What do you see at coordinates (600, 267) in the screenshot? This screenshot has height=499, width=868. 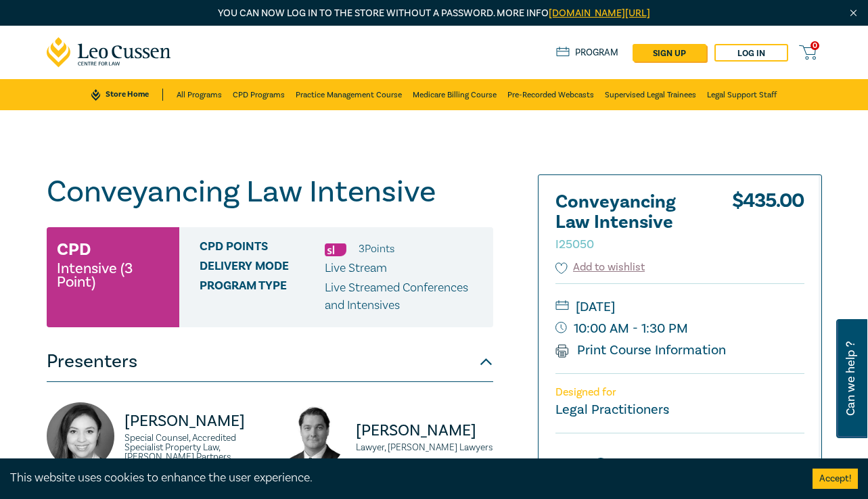 I see `button: Add to wishlist` at bounding box center [600, 267].